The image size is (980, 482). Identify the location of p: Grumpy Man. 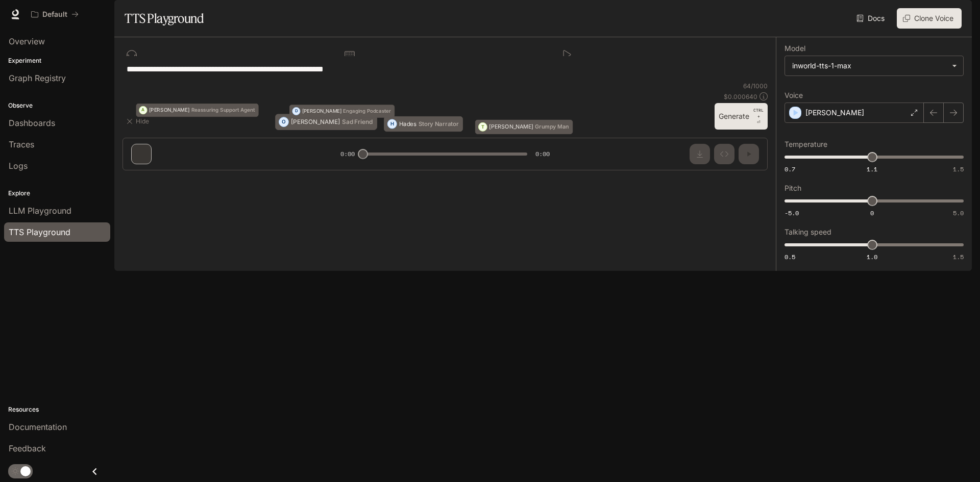
(552, 126).